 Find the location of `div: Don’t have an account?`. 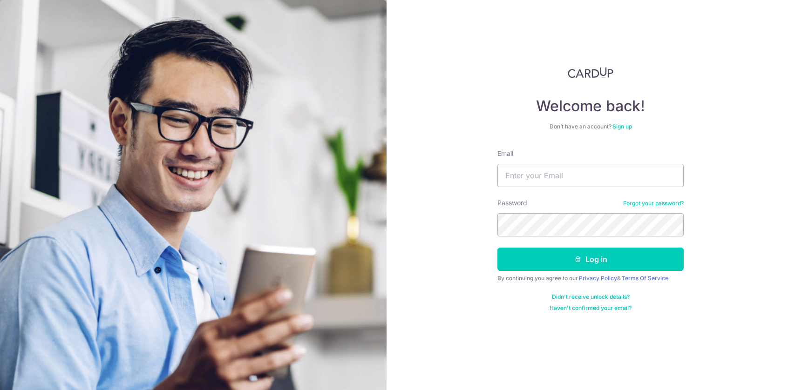

div: Don’t have an account? is located at coordinates (590, 127).